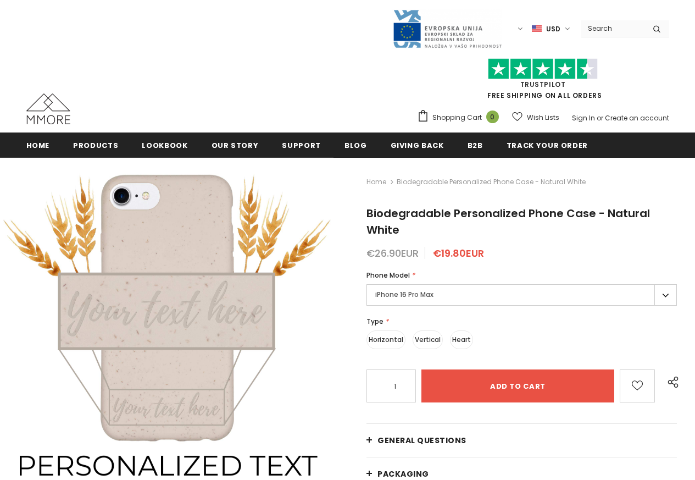  What do you see at coordinates (543, 118) in the screenshot?
I see `span: Wish Lists` at bounding box center [543, 118].